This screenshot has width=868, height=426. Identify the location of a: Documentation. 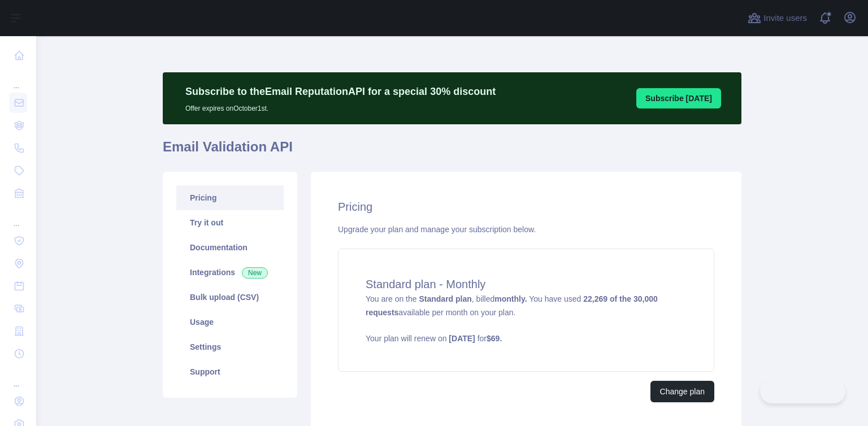
(230, 248).